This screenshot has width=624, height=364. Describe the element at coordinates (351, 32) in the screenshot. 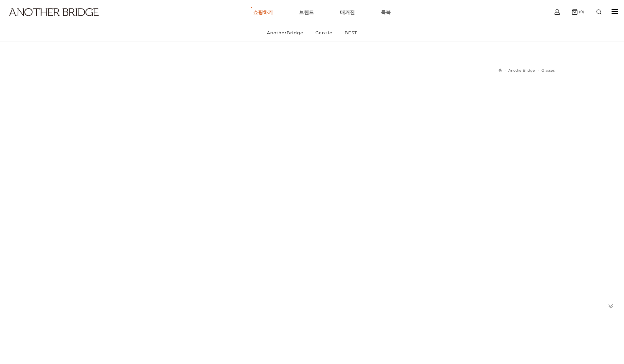

I see `a: BEST` at that location.